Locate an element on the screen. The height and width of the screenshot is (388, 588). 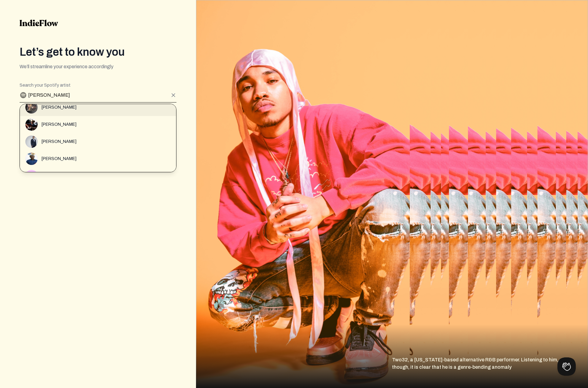
img: indieflow-logo-black.svg is located at coordinates (39, 23).